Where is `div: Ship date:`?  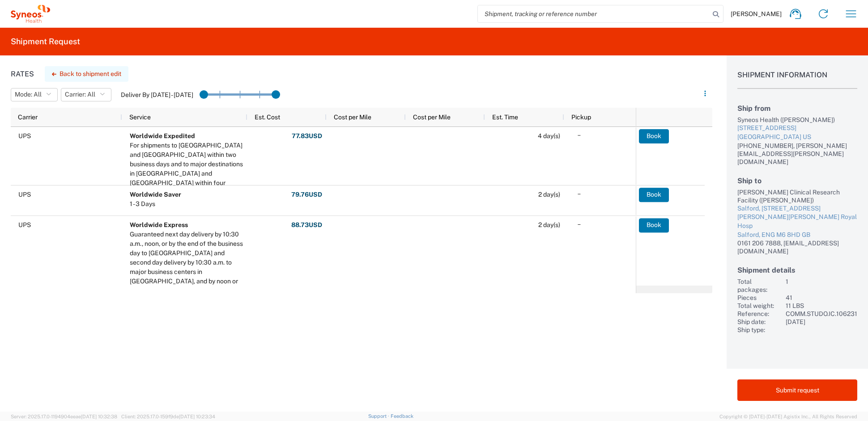
div: Ship date: is located at coordinates (760, 322).